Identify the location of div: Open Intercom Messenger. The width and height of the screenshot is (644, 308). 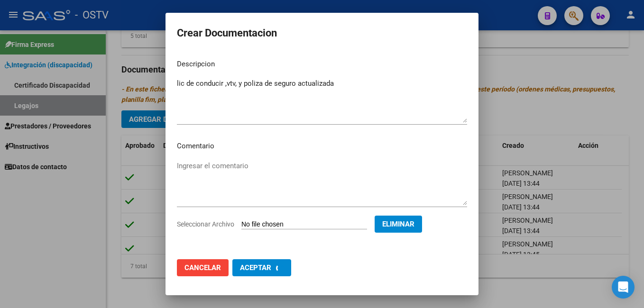
(623, 287).